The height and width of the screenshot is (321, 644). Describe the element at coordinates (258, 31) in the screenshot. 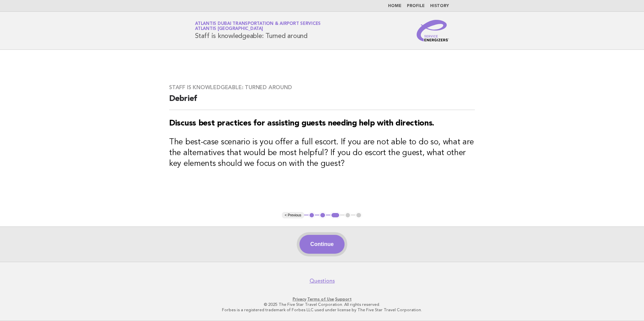

I see `h1: Staff is knowledgeable: Turned around` at that location.